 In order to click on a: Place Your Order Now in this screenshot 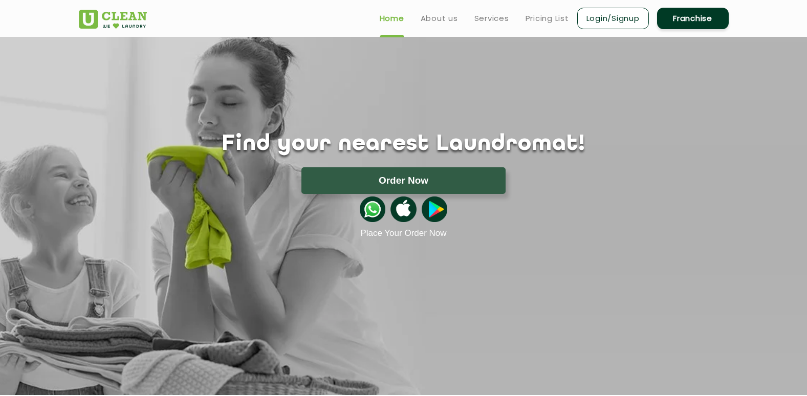, I will do `click(403, 233)`.